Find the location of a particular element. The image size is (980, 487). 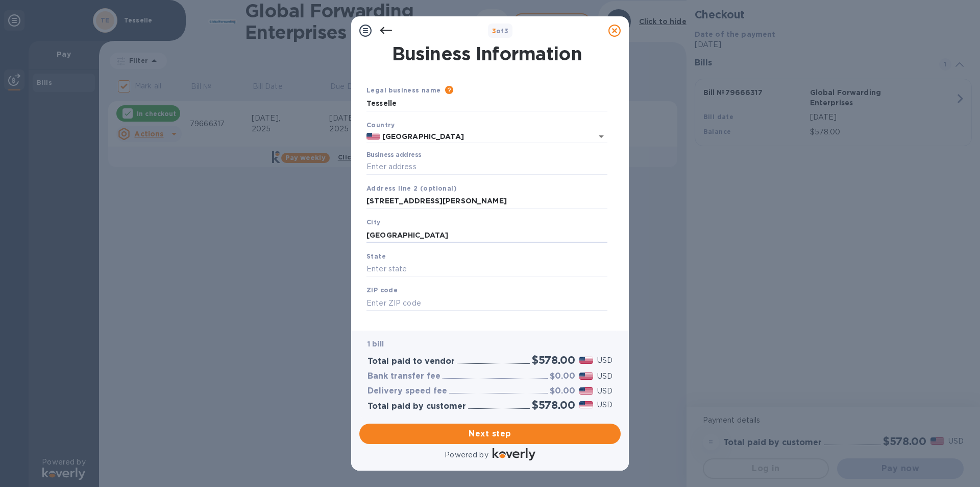

input: Enter city is located at coordinates (487, 235).